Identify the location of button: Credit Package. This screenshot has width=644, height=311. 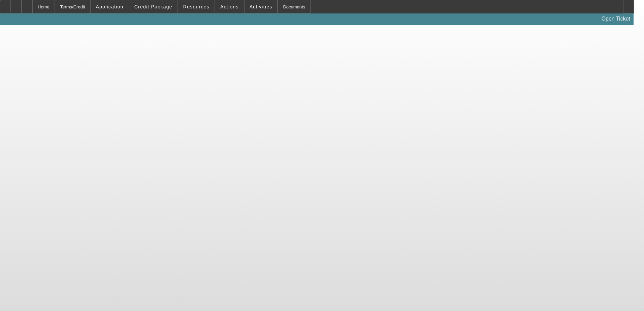
(153, 7).